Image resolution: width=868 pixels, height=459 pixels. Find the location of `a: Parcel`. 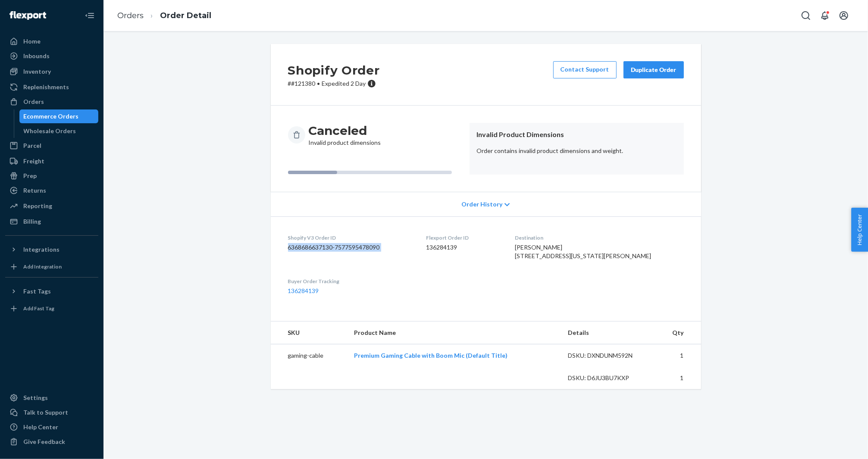

a: Parcel is located at coordinates (51, 146).